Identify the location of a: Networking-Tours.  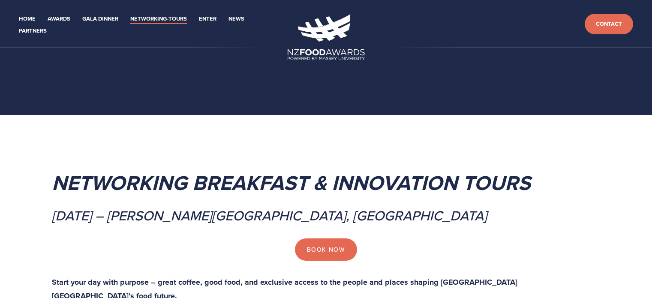
(159, 19).